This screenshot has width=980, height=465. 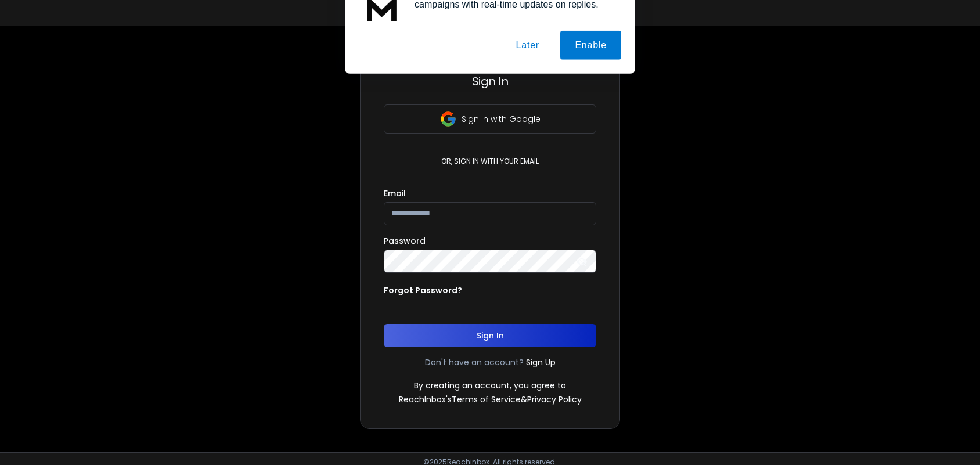 What do you see at coordinates (423, 290) in the screenshot?
I see `p: Forgot Password?` at bounding box center [423, 290].